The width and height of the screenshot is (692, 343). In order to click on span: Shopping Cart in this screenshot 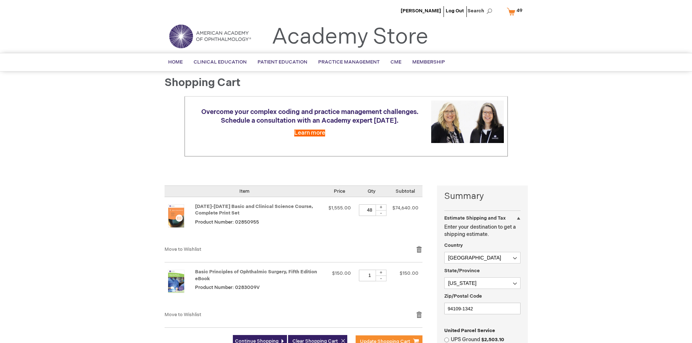, I will do `click(202, 83)`.